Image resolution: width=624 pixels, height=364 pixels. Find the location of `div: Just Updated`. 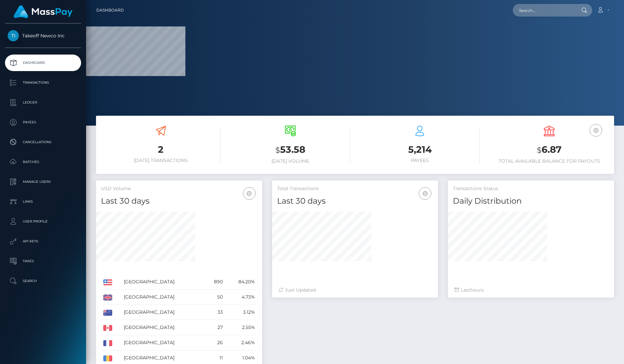

div: Just Updated is located at coordinates (355, 290).